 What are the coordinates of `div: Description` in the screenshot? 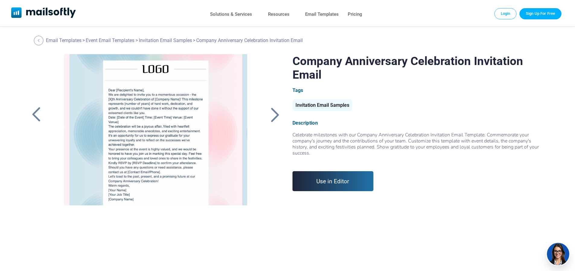 It's located at (419, 123).